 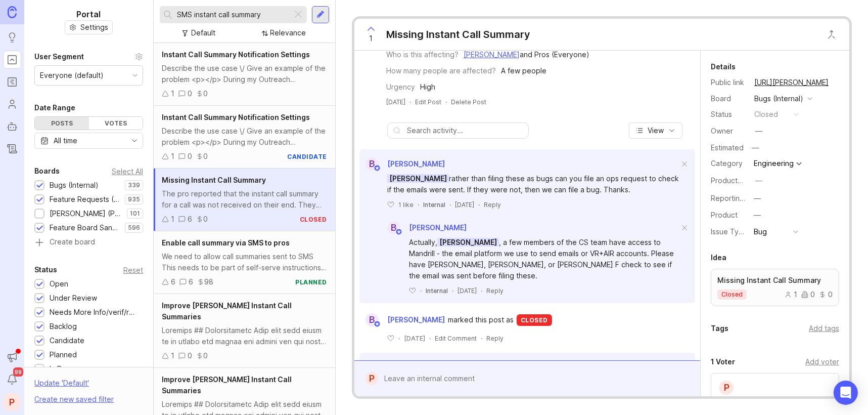 What do you see at coordinates (737, 198) in the screenshot?
I see `label: Reporting Team` at bounding box center [737, 198].